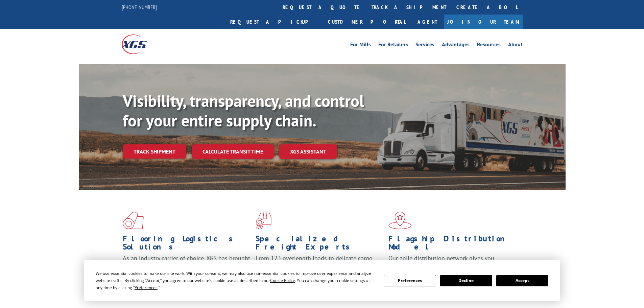 Image resolution: width=644 pixels, height=308 pixels. Describe the element at coordinates (367, 21) in the screenshot. I see `a: Customer Portal` at that location.